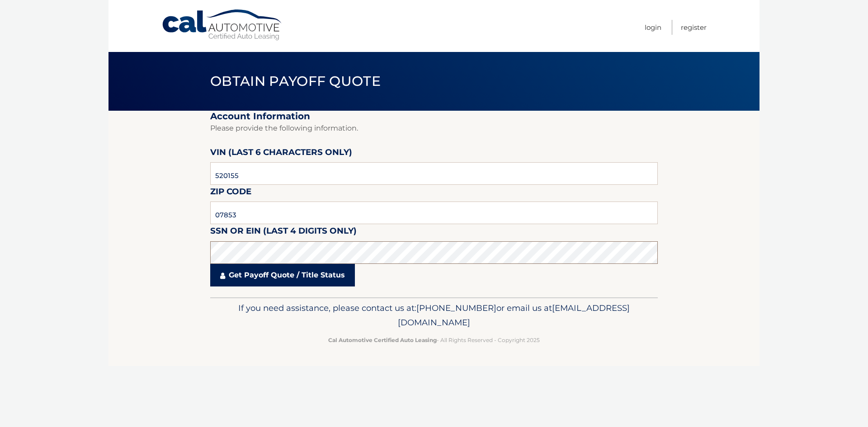 The width and height of the screenshot is (868, 427). I want to click on h2: Account Information, so click(434, 116).